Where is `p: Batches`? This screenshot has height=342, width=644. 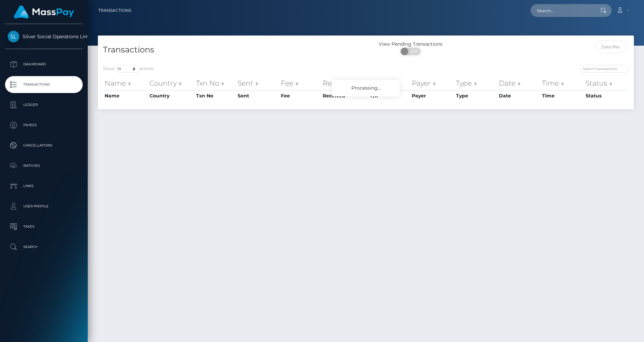 p: Batches is located at coordinates (44, 166).